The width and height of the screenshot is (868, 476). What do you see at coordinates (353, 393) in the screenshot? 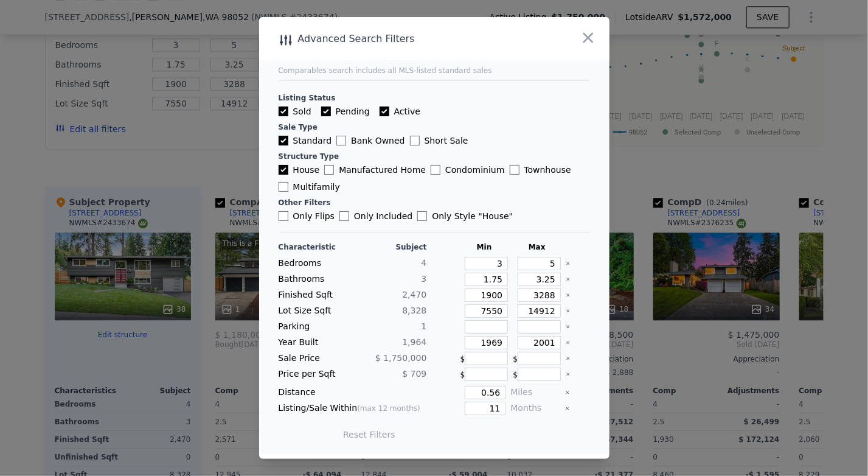
I see `div: Distance` at bounding box center [353, 393].